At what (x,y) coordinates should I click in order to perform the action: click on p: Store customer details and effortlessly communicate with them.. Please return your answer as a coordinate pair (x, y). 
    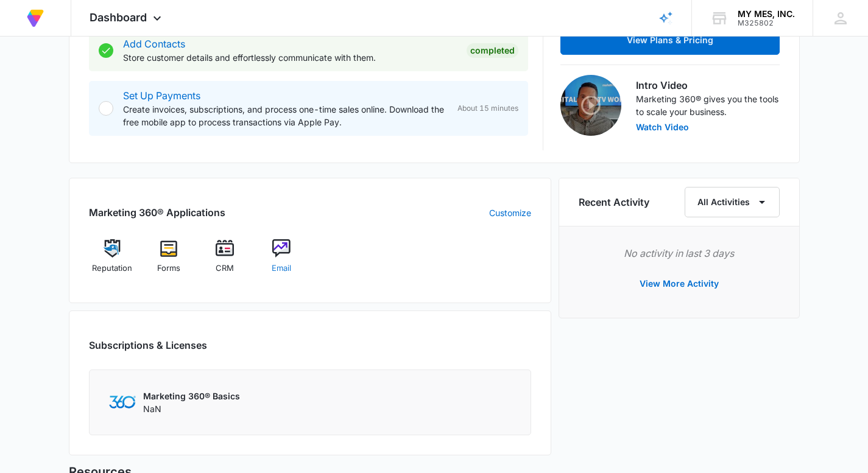
    Looking at the image, I should click on (290, 57).